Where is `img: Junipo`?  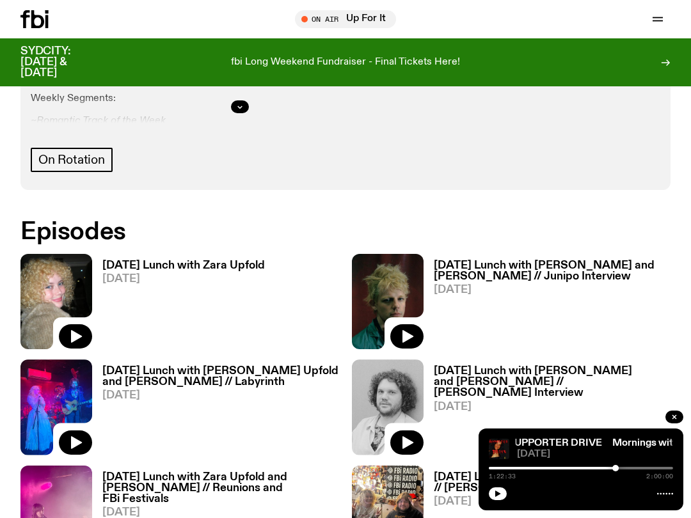 img: Junipo is located at coordinates (388, 301).